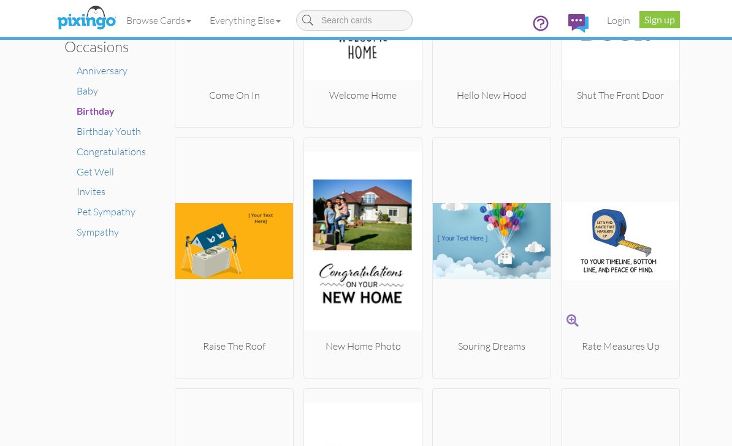 This screenshot has height=446, width=732. I want to click on a: Baby, so click(87, 91).